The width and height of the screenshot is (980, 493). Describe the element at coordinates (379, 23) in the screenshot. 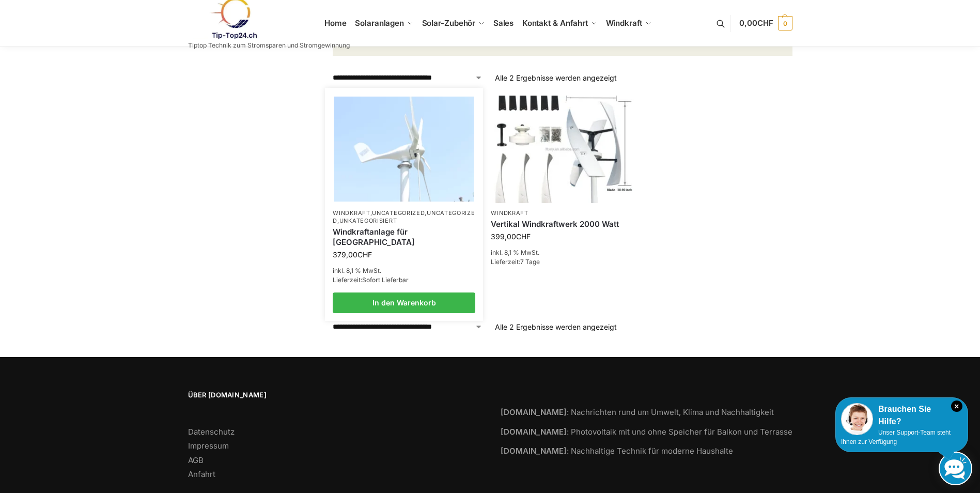

I see `span: Solaranlagen` at that location.